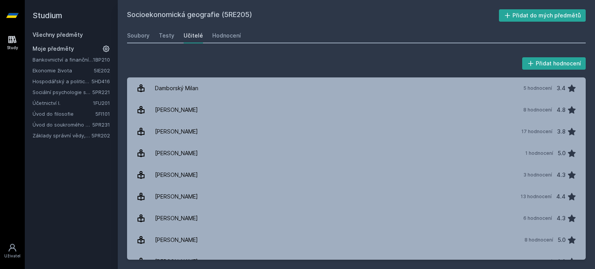  Describe the element at coordinates (63, 60) in the screenshot. I see `a: Bankovnictví a finanční instituce` at that location.